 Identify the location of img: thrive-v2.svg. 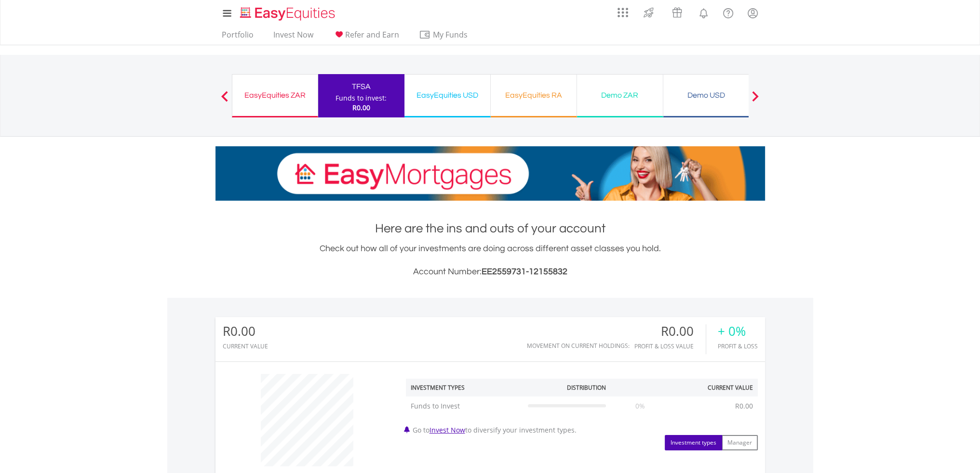
(648, 12).